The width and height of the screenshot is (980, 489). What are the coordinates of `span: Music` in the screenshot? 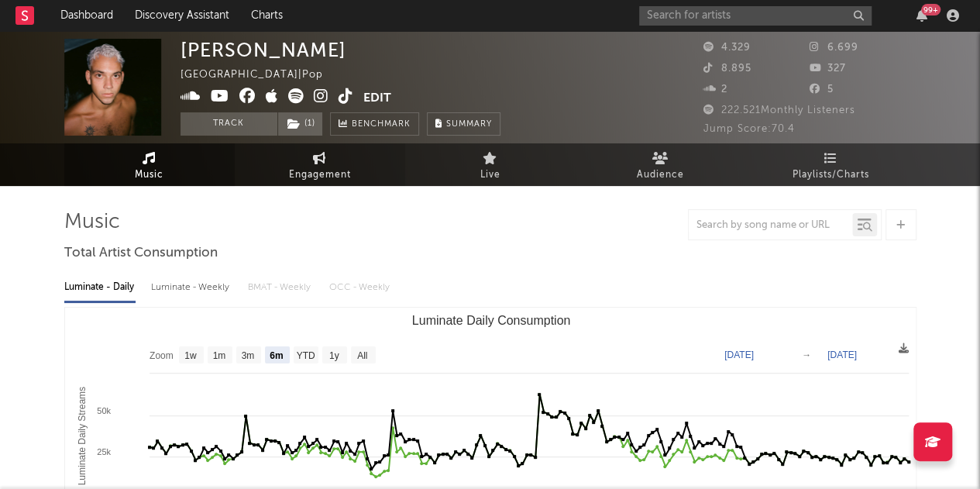 It's located at (148, 175).